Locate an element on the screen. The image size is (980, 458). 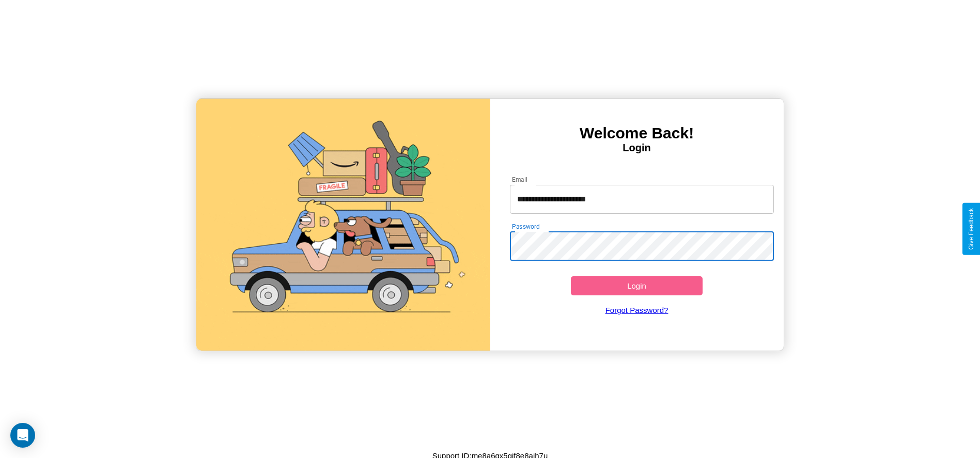
label: Password is located at coordinates (525, 226).